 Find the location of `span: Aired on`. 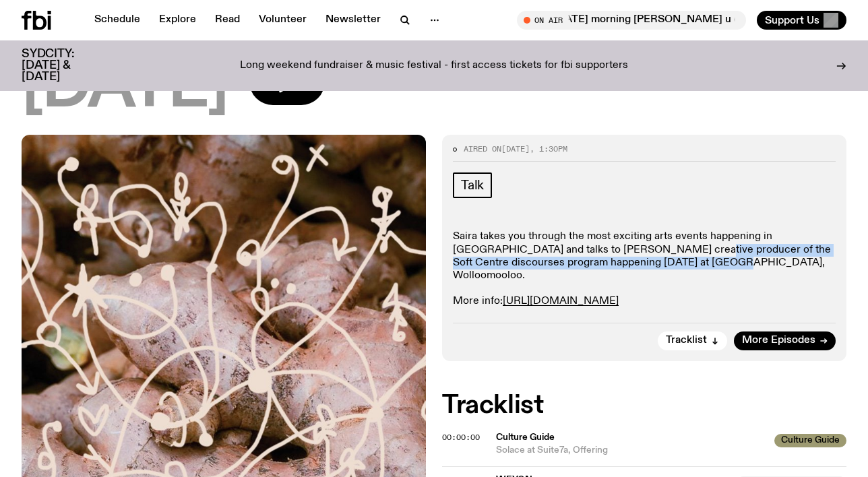

span: Aired on is located at coordinates (483, 149).